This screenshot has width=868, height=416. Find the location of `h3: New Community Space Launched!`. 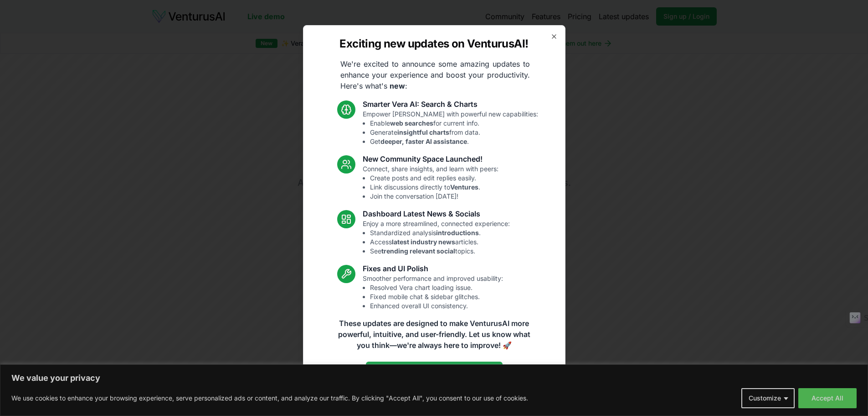

h3: New Community Space Launched! is located at coordinates (430, 159).